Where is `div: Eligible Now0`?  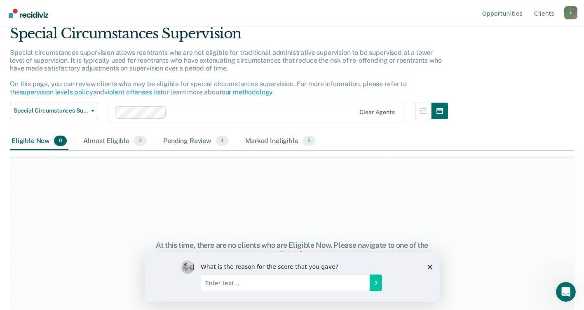
div: Eligible Now0 is located at coordinates (39, 141).